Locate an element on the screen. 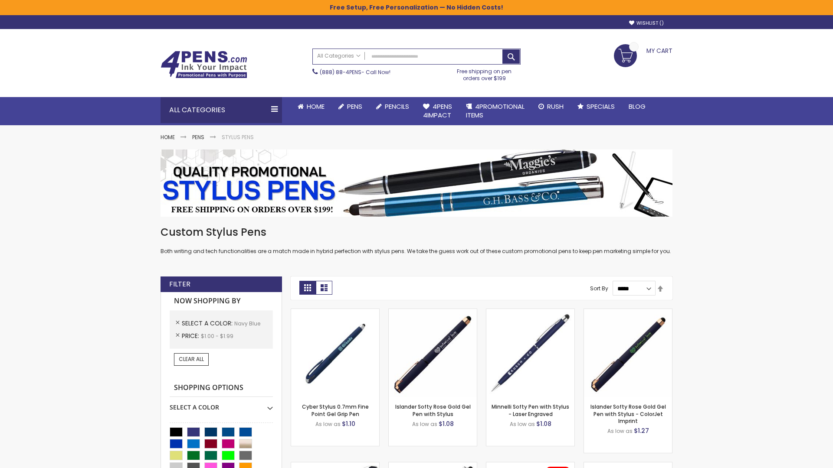 The width and height of the screenshot is (833, 468). a: Islander Softy Rose Gold Gel Pen with Stylus is located at coordinates (433, 410).